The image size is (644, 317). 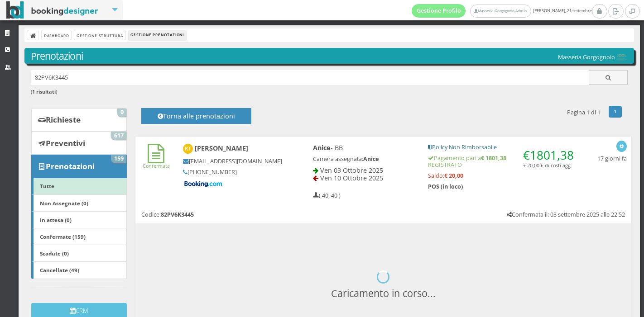 I want to click on b: Cancellate (49), so click(x=60, y=270).